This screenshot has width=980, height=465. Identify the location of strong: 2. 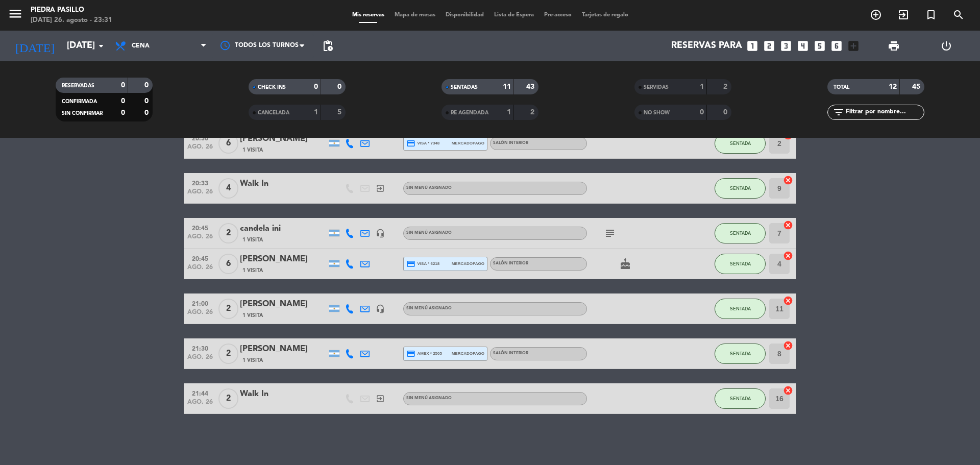
(726, 87).